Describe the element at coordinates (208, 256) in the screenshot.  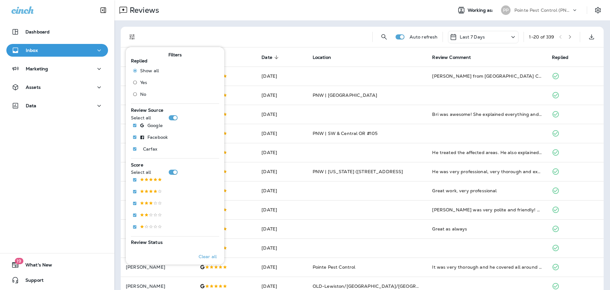
I see `p: Clear all` at that location.